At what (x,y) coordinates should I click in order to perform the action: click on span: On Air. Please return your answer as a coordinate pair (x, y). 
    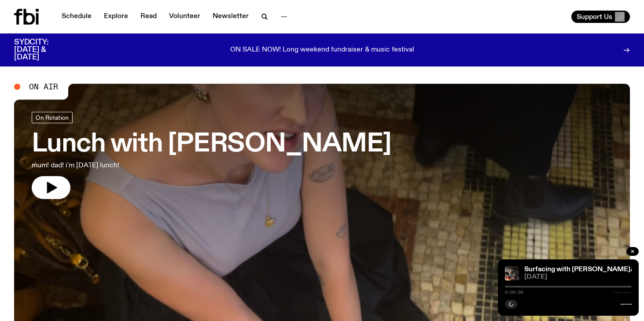
    Looking at the image, I should click on (44, 87).